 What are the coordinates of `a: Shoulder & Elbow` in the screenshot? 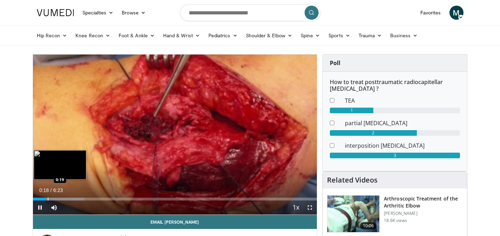 It's located at (269, 35).